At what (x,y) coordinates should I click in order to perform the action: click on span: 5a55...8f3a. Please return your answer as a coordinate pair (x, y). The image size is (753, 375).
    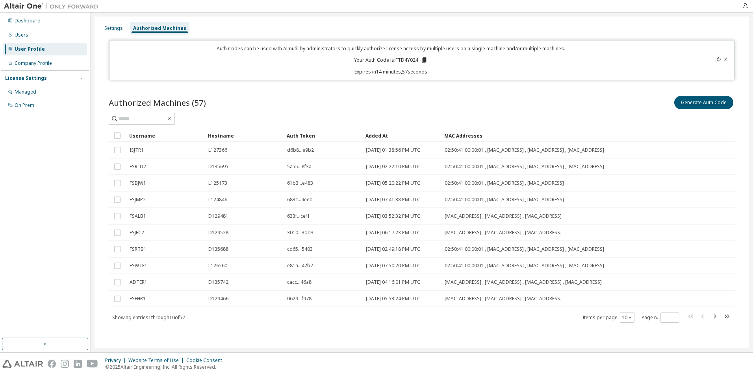
    Looking at the image, I should click on (299, 167).